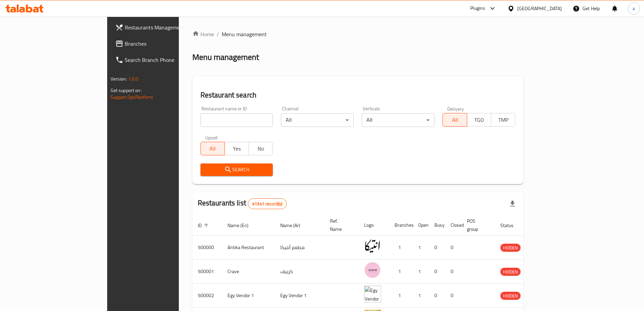 The height and width of the screenshot is (311, 644). What do you see at coordinates (512, 225) in the screenshot?
I see `span: Status` at bounding box center [512, 225].